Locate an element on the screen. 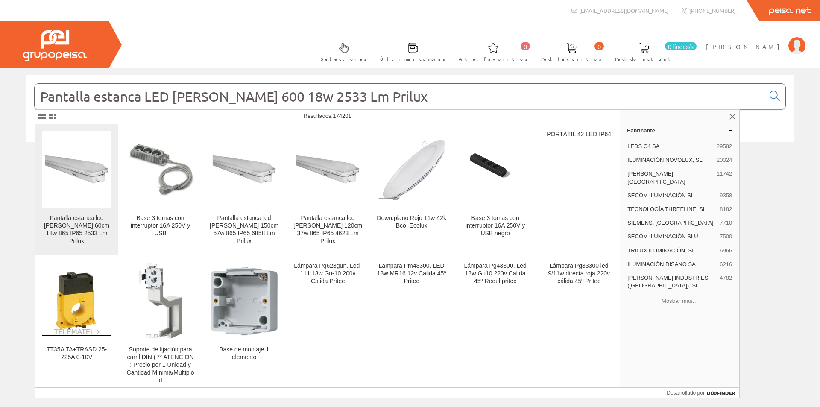  font: Base de montaje 1 elemento is located at coordinates (244, 353).